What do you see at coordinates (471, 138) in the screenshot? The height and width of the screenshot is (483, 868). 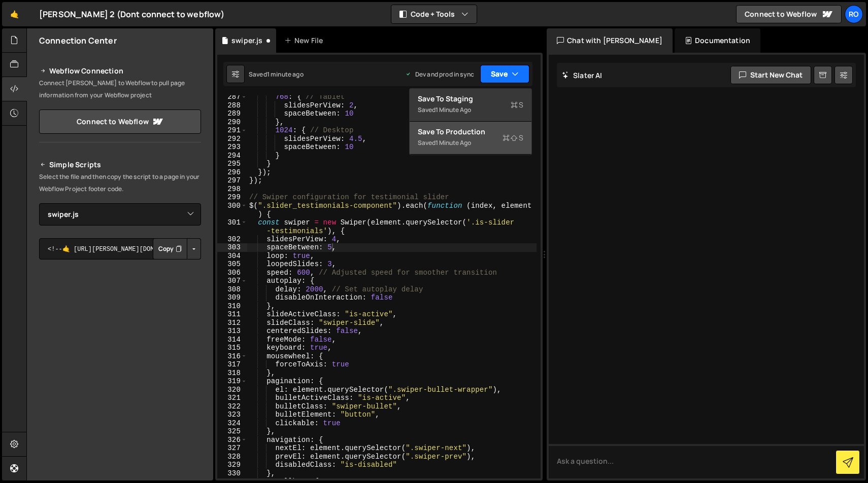 I see `button: Save to ProductionS Saved1 minute ago` at bounding box center [471, 138].